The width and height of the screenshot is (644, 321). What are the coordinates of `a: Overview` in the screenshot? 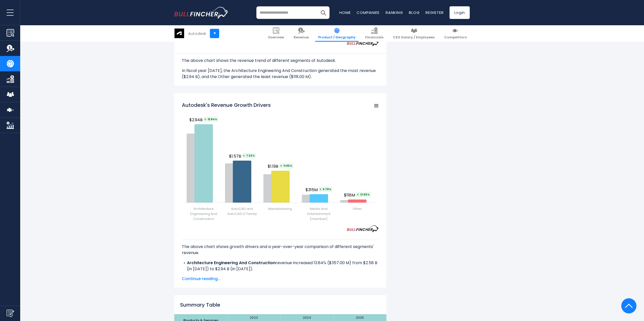 It's located at (276, 33).